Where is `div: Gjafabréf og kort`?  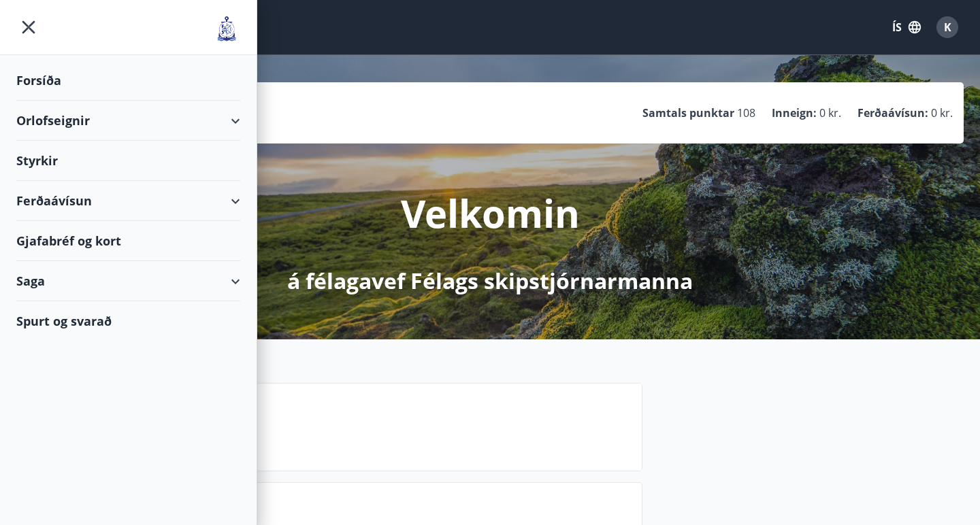 div: Gjafabréf og kort is located at coordinates (128, 241).